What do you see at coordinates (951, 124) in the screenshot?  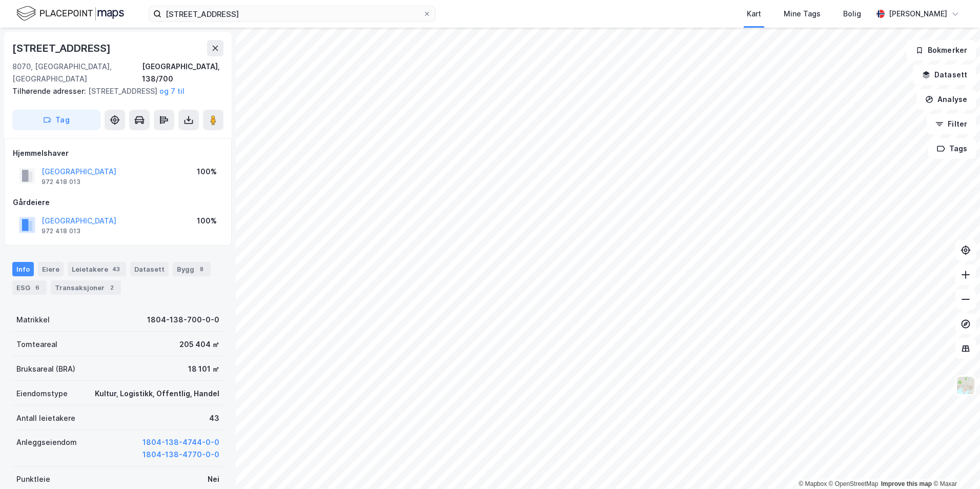 I see `button: Filter` at bounding box center [951, 124].